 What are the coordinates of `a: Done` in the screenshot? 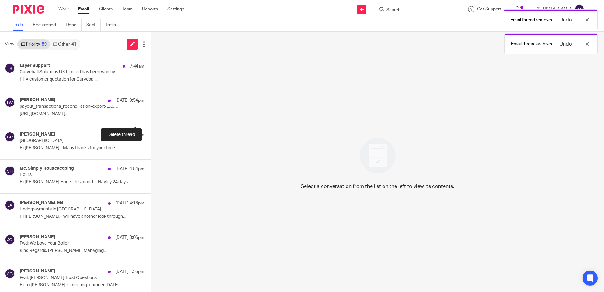 It's located at (74, 25).